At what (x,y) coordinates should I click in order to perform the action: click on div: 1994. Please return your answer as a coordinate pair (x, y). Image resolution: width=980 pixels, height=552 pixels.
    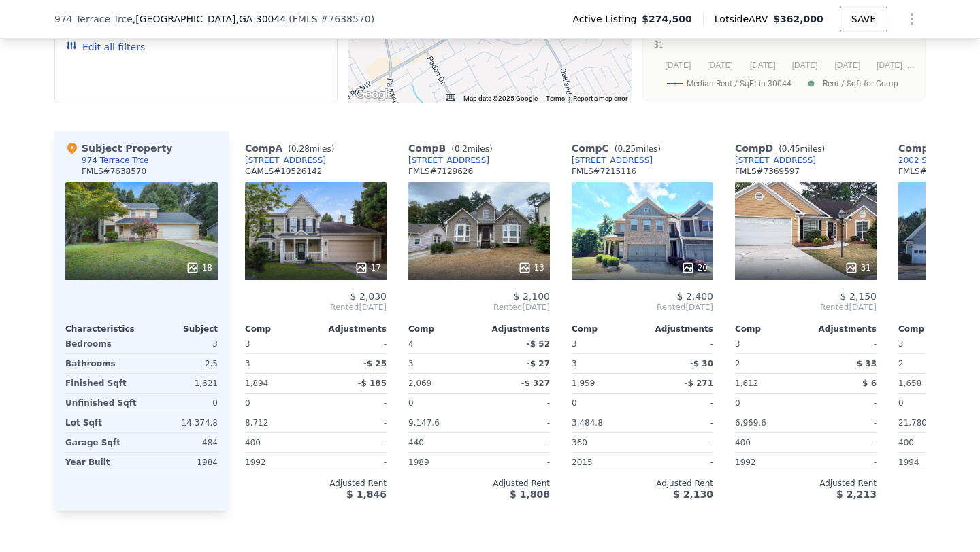
    Looking at the image, I should click on (932, 462).